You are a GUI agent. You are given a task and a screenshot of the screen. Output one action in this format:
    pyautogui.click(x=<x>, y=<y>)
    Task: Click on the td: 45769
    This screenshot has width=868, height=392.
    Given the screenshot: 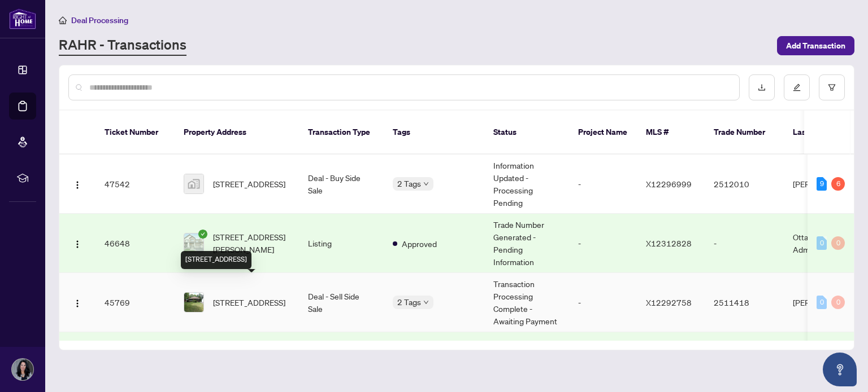 What is the action you would take?
    pyautogui.click(x=135, y=302)
    